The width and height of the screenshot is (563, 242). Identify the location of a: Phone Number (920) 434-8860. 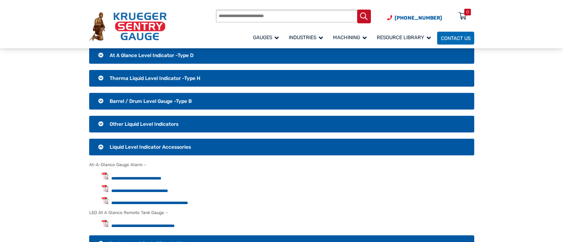
(415, 18).